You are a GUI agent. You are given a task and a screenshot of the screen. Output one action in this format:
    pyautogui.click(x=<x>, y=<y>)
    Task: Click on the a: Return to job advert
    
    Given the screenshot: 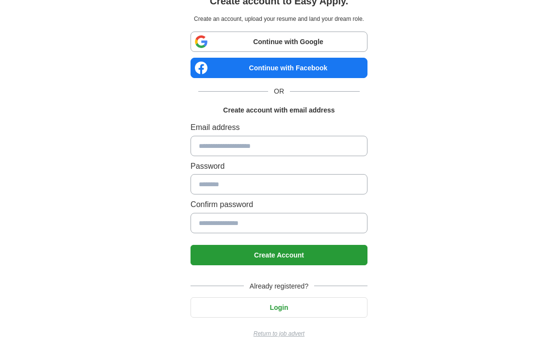 What is the action you would take?
    pyautogui.click(x=279, y=334)
    